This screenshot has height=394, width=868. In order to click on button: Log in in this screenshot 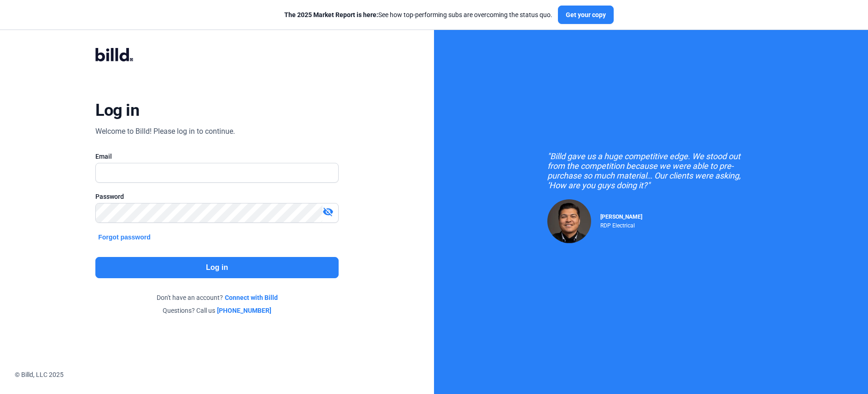, I will do `click(217, 268)`.